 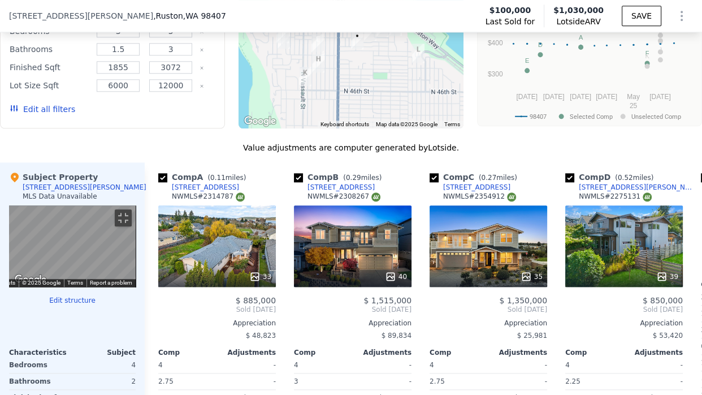 I want to click on div: 4901 N Winnifred St, so click(x=357, y=40).